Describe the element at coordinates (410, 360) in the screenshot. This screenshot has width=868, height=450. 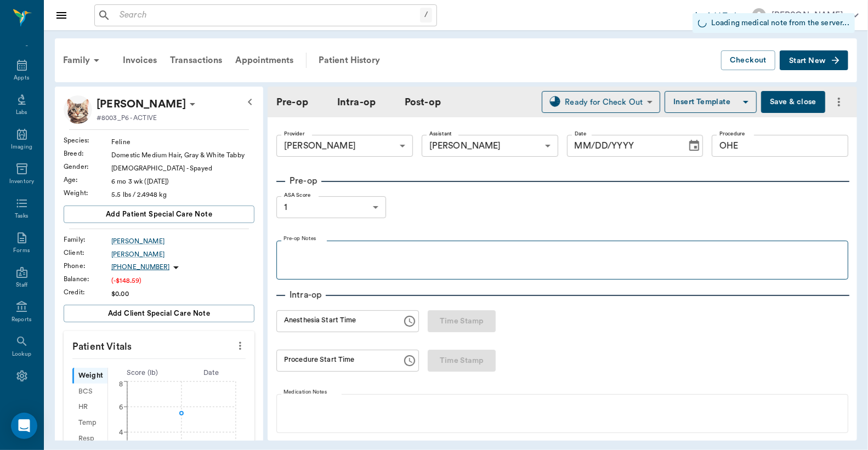
I see `button: Choose time, selected time is 12:56 PM` at that location.